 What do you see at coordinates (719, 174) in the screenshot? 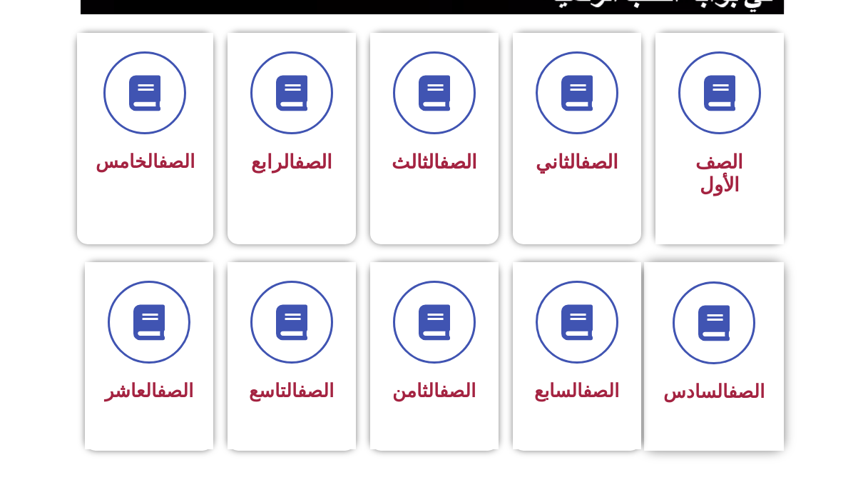
I see `span: الصف الأول` at bounding box center [719, 174].